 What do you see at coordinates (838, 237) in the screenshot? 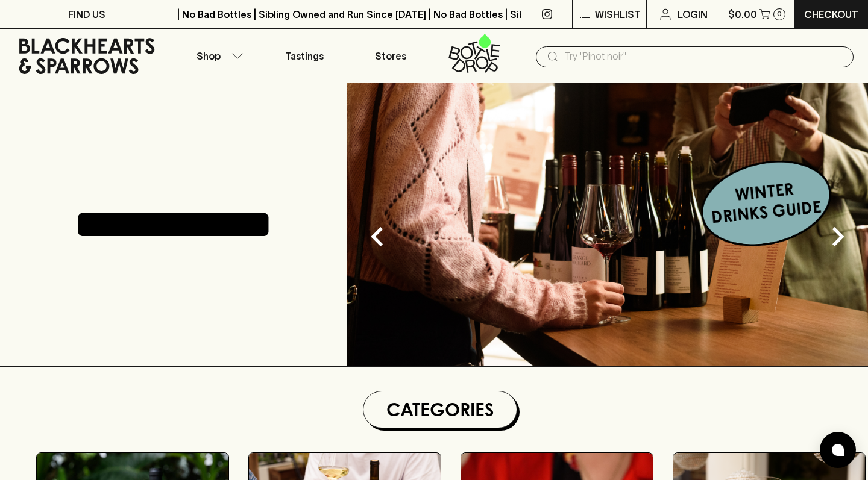
I see `button: Next` at bounding box center [838, 237].